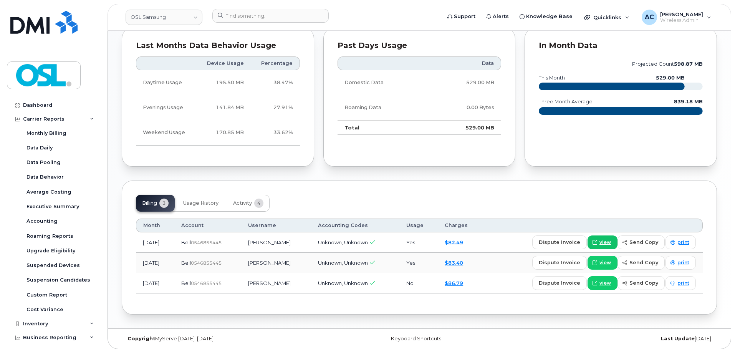  Describe the element at coordinates (416, 338) in the screenshot. I see `a: Keyboard Shortcuts` at that location.